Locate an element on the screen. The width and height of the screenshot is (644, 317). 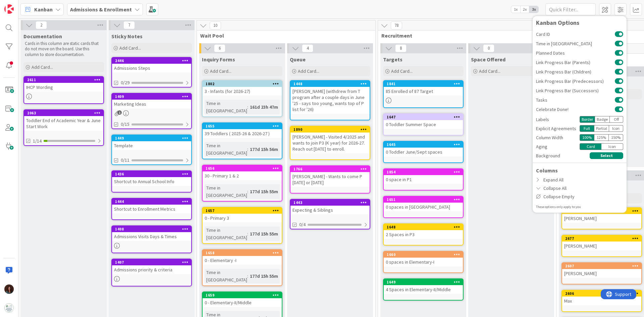
a: 2606Max is located at coordinates (602, 301).